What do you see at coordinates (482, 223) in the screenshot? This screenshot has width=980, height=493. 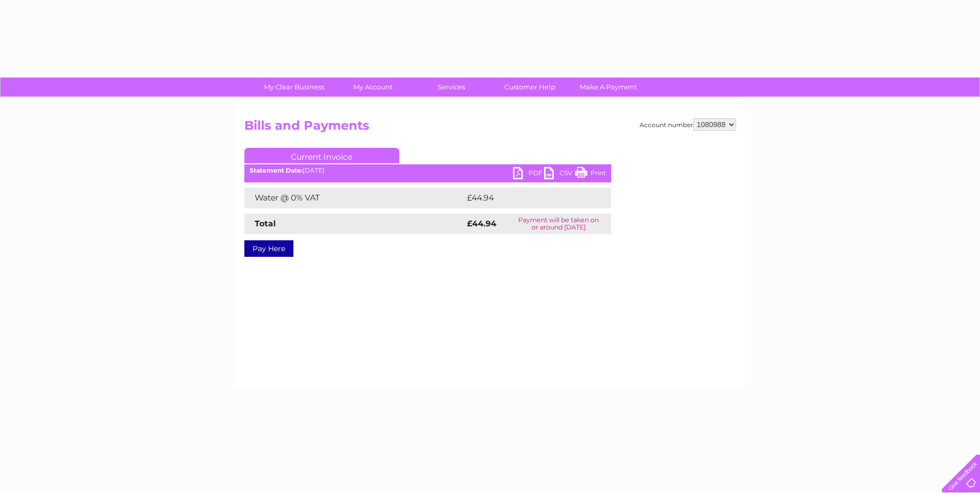 I see `strong: £44.94` at bounding box center [482, 223].